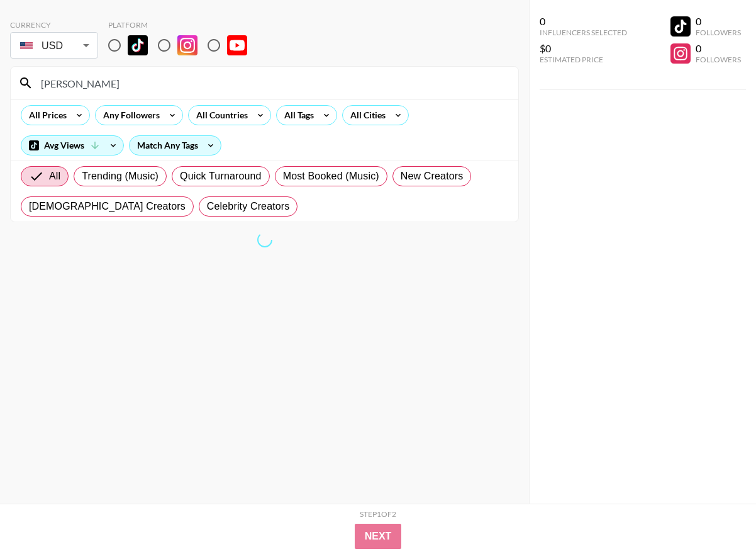 Image resolution: width=756 pixels, height=554 pixels. I want to click on img: YouTube, so click(238, 45).